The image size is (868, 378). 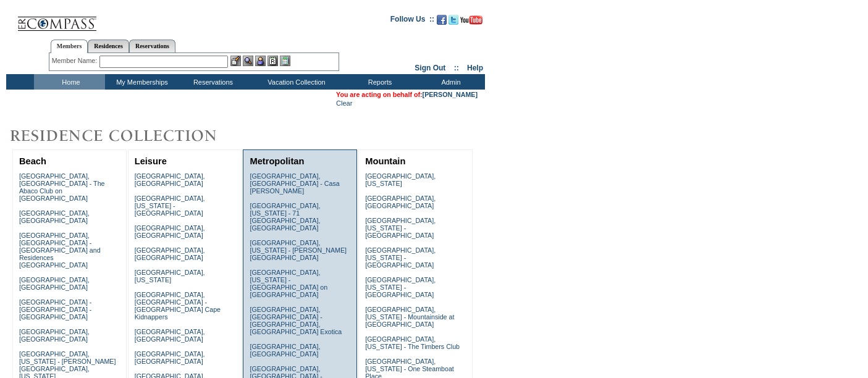 I want to click on a: Mountain, so click(x=385, y=161).